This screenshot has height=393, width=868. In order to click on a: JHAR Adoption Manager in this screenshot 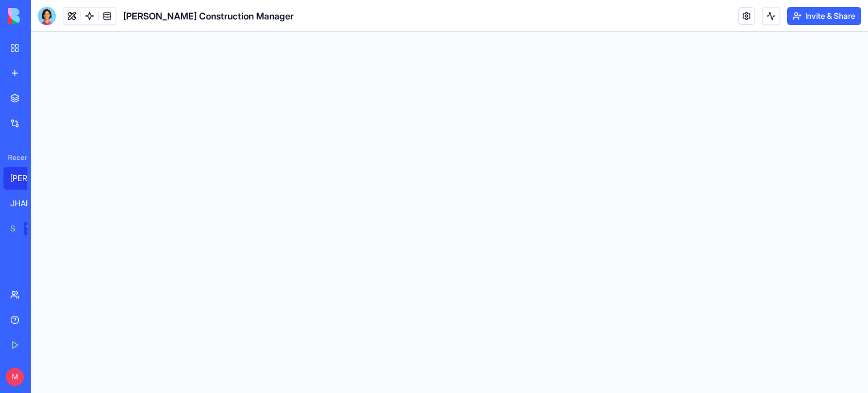, I will do `click(26, 203)`.